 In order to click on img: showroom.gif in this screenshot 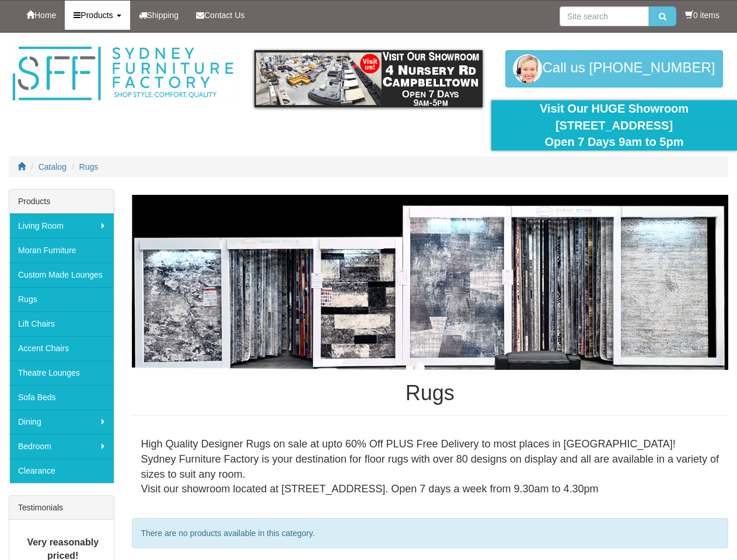, I will do `click(368, 79)`.